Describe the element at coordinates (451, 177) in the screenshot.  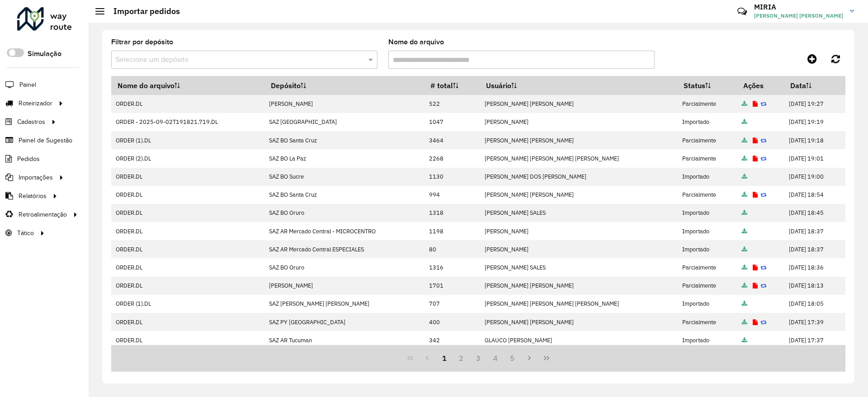
I see `td: 1130` at that location.